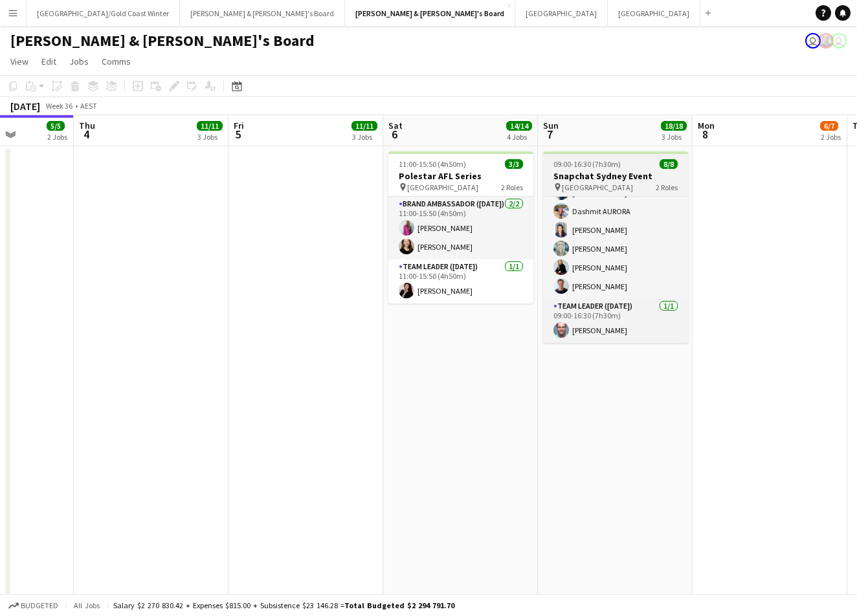 Image resolution: width=857 pixels, height=616 pixels. What do you see at coordinates (514, 163) in the screenshot?
I see `span: 3/3` at bounding box center [514, 163].